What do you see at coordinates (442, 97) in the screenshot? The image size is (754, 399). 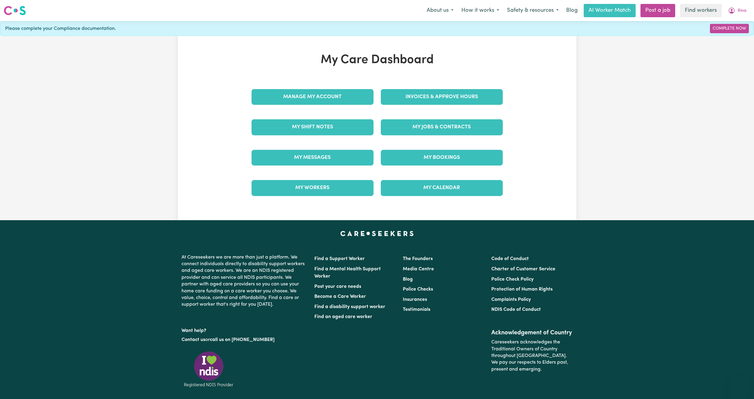 I see `a: Invoices & Approve Hours` at bounding box center [442, 97].